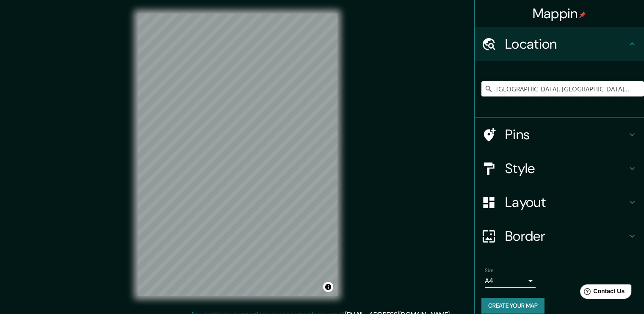  I want to click on div: Layout, so click(559, 202).